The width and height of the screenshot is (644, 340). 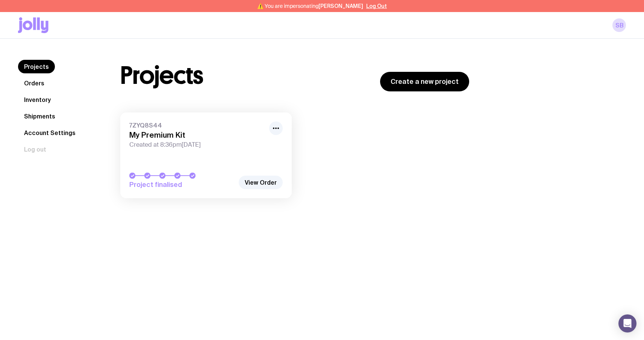 I want to click on button: Log Out, so click(x=376, y=6).